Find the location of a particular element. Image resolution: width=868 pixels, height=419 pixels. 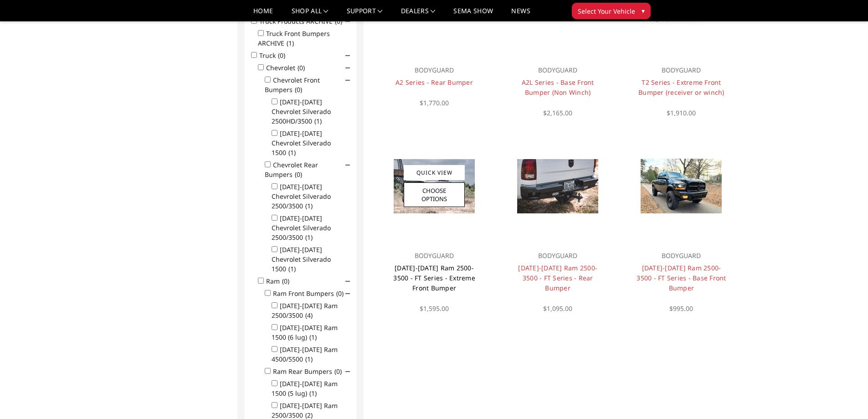

span: (4) is located at coordinates (309, 316).